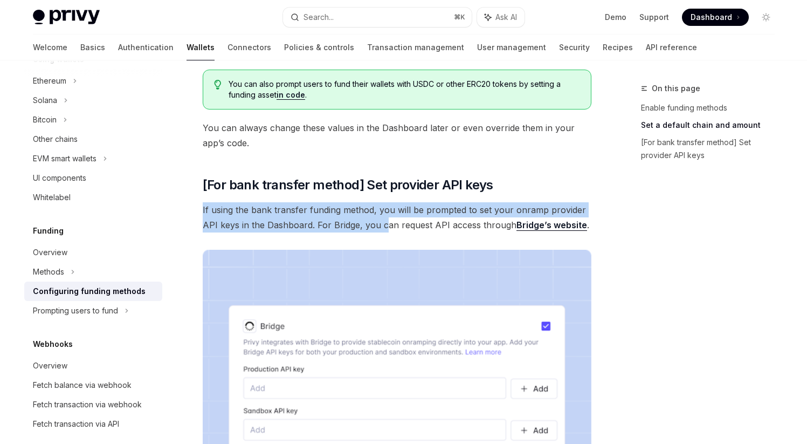 The height and width of the screenshot is (444, 807). Describe the element at coordinates (615, 17) in the screenshot. I see `a: Demo` at that location.